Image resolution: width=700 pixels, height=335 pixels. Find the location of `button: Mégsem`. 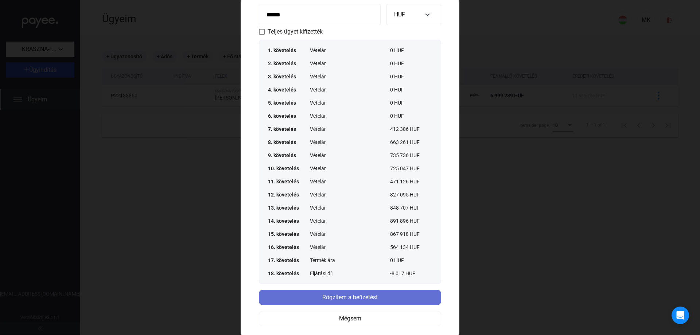

button: Mégsem is located at coordinates (350, 319).